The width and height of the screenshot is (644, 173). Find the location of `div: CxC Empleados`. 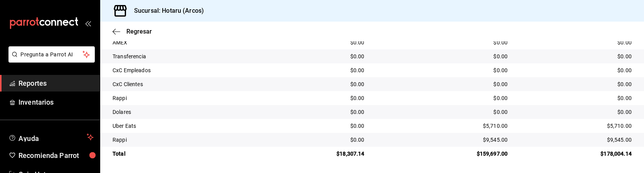

div: CxC Empleados is located at coordinates (185, 70).